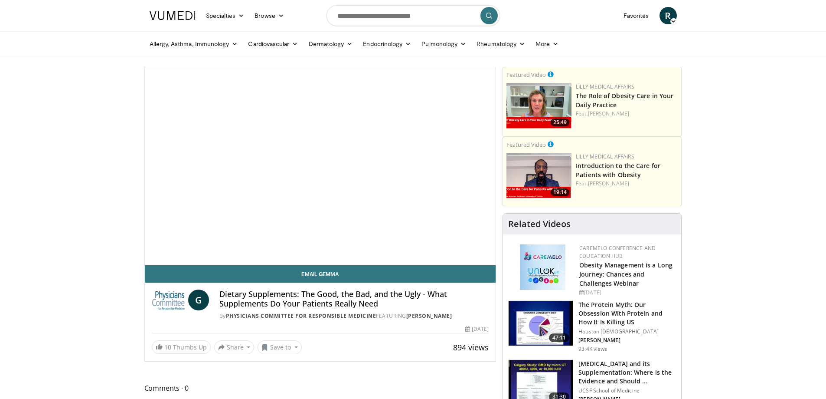 This screenshot has height=399, width=826. What do you see at coordinates (225, 16) in the screenshot?
I see `a: Specialties` at bounding box center [225, 16].